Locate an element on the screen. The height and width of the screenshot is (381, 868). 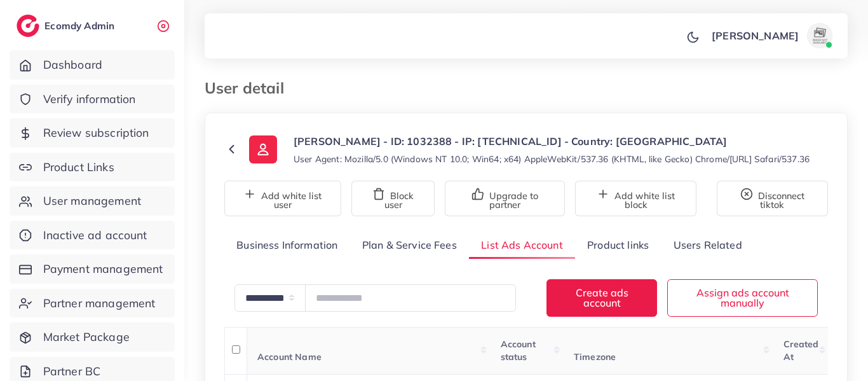
a: Product links is located at coordinates (617, 245).